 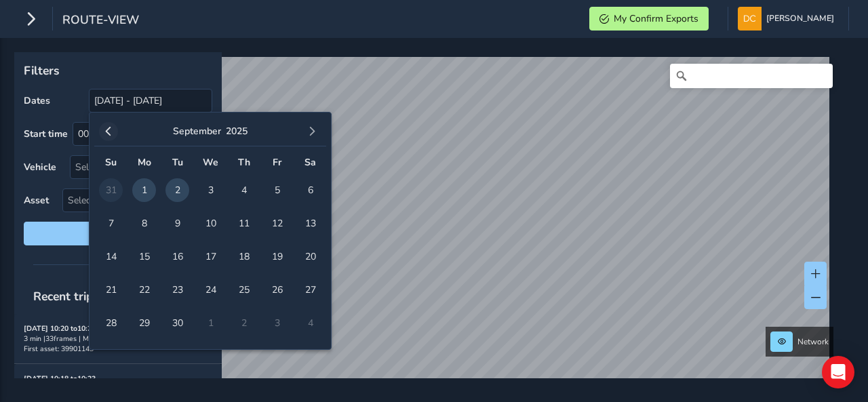 What do you see at coordinates (210, 257) in the screenshot?
I see `span: 17` at bounding box center [210, 257].